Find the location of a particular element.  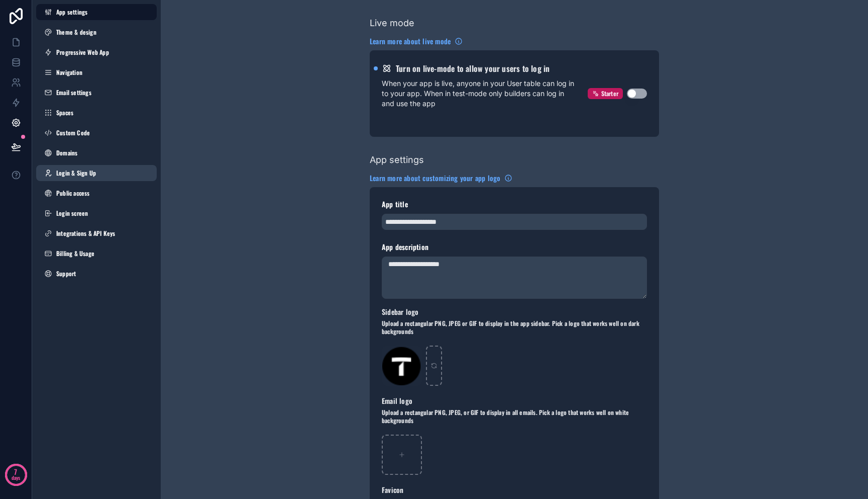

span: App title is located at coordinates (395, 203).